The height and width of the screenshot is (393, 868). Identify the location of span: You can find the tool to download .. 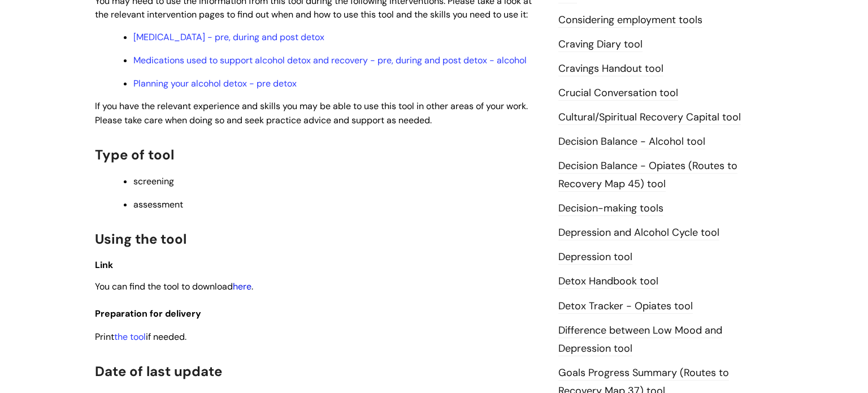
(174, 286).